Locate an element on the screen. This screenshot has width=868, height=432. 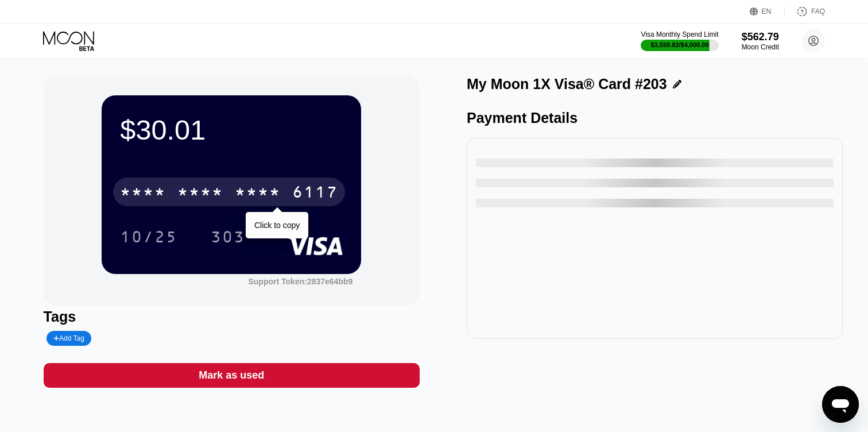
div: $30.01 is located at coordinates (231, 130).